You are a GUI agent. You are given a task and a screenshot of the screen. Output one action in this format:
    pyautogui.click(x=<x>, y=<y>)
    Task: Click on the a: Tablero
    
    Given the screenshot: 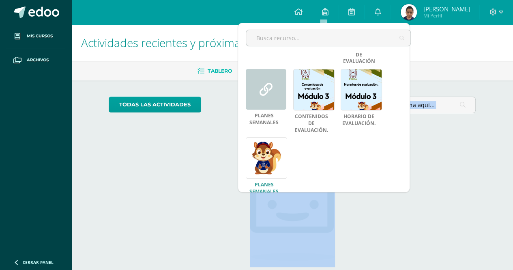 What is the action you would take?
    pyautogui.click(x=214, y=71)
    